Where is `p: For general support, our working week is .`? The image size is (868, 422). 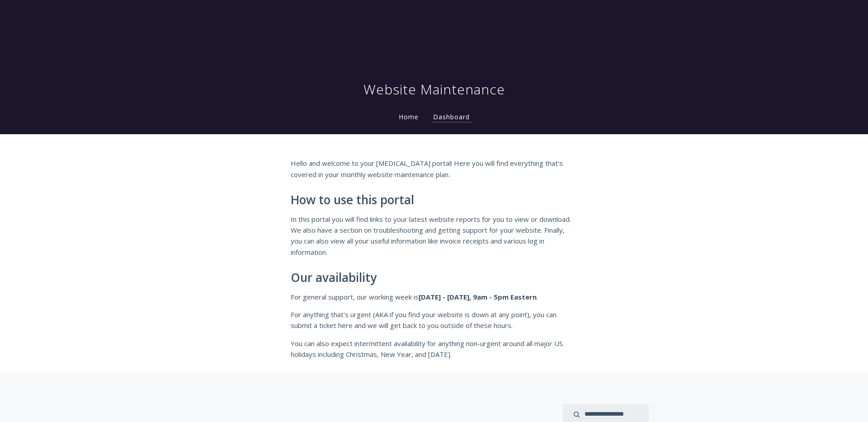 p: For general support, our working week is . is located at coordinates (434, 297).